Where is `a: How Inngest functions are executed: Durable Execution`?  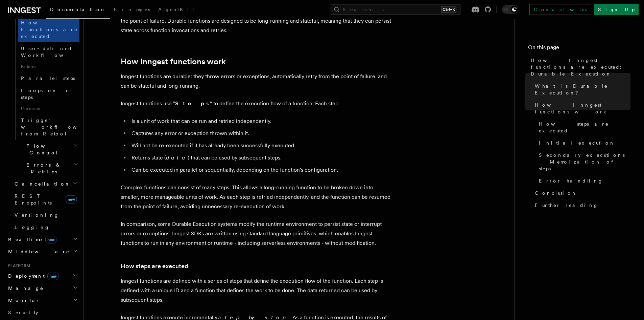 a: How Inngest functions are executed: Durable Execution is located at coordinates (579, 67).